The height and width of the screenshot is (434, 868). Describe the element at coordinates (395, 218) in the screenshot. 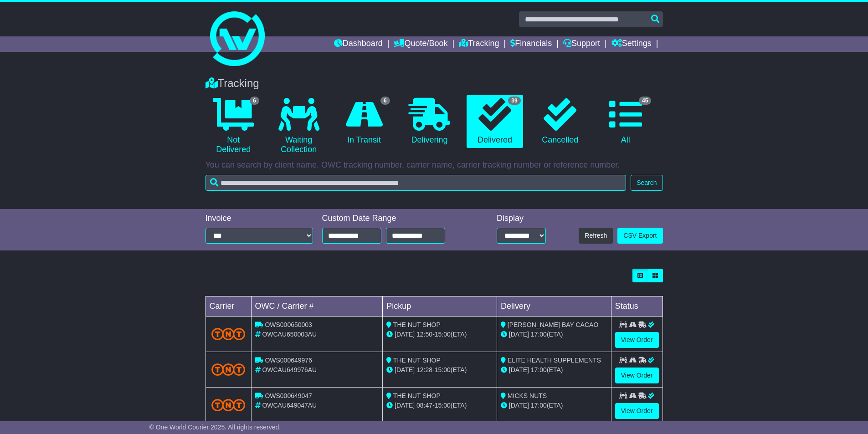

I see `div: Custom Date Range` at that location.